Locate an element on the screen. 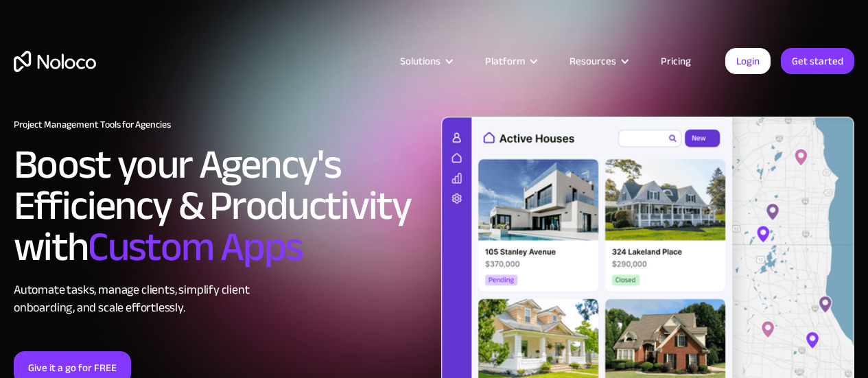  a: Get started is located at coordinates (817, 61).